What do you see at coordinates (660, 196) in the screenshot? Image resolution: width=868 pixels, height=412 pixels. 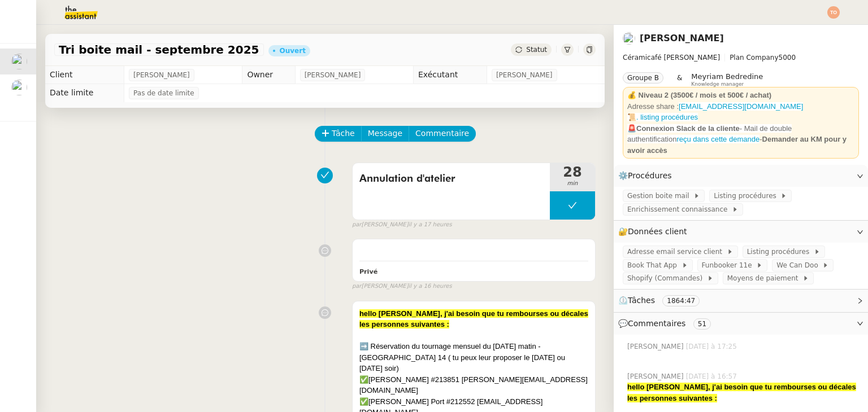 I see `span: Gestion boite mail` at bounding box center [660, 196].